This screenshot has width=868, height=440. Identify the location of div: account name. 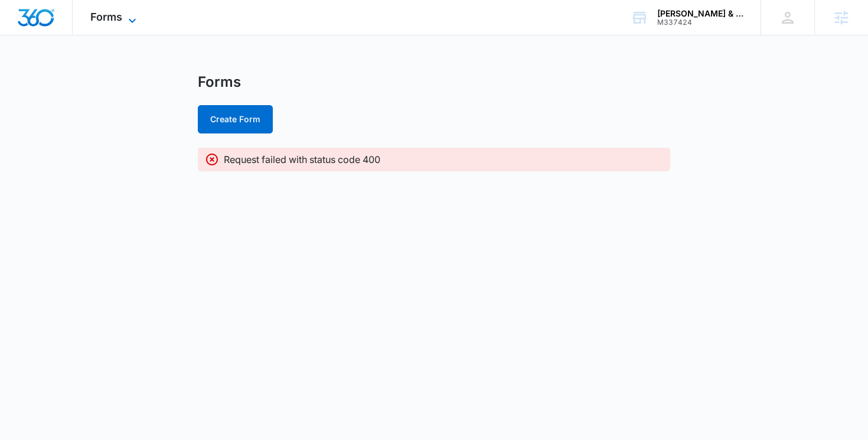
(700, 13).